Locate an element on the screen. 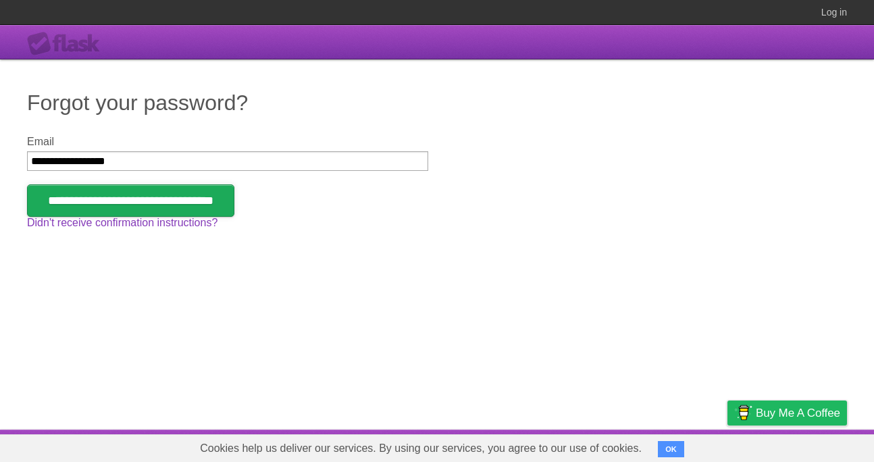 The image size is (874, 462). a: Didn't receive confirmation instructions? is located at coordinates (122, 222).